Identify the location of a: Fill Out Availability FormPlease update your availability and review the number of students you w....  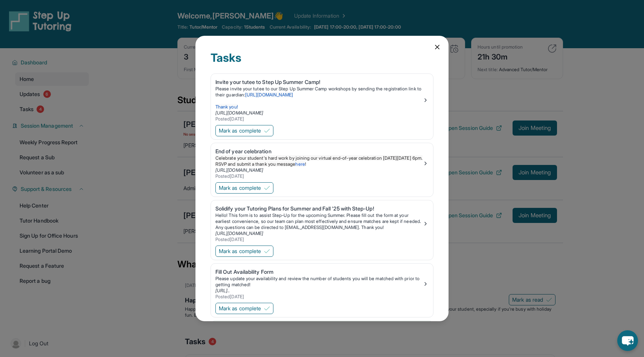
(322, 283).